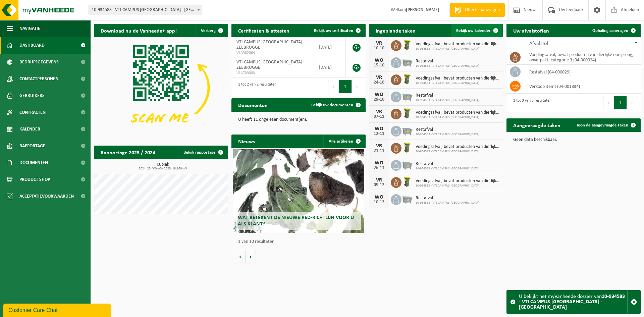  Describe the element at coordinates (379, 151) in the screenshot. I see `div: 21-11` at that location.